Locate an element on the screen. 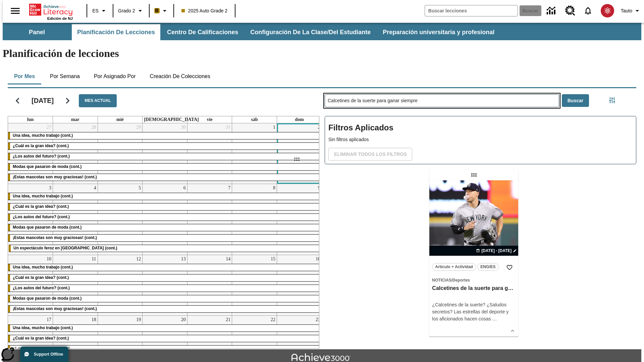  button: Preparación universitaria y profesional is located at coordinates (438, 32).